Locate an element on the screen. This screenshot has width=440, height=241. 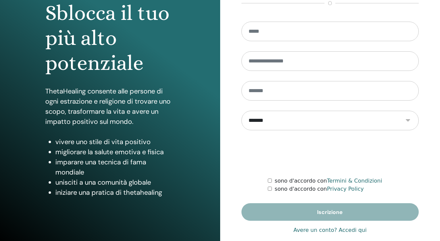
li: unisciti a una comunità globale is located at coordinates (115, 182).